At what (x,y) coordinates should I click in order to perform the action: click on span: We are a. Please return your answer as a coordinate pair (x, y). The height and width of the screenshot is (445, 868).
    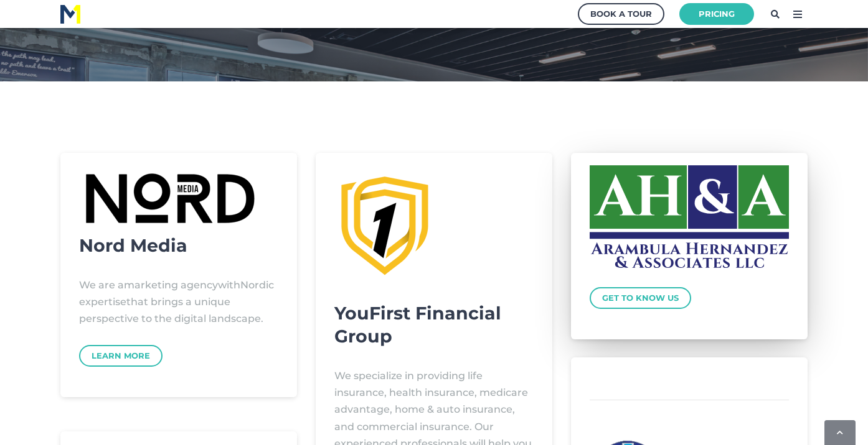
    Looking at the image, I should click on (102, 285).